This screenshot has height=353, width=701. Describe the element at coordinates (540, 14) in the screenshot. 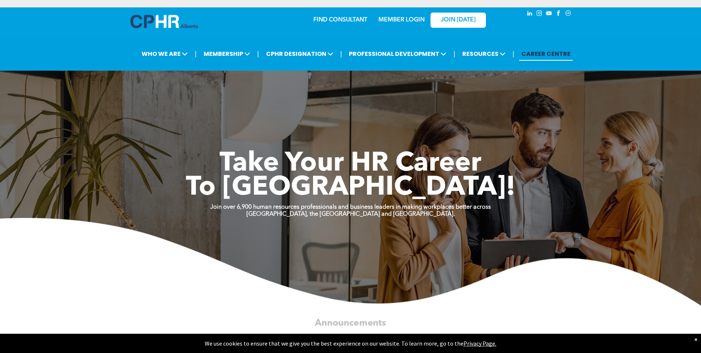

I see `a: instagram` at that location.